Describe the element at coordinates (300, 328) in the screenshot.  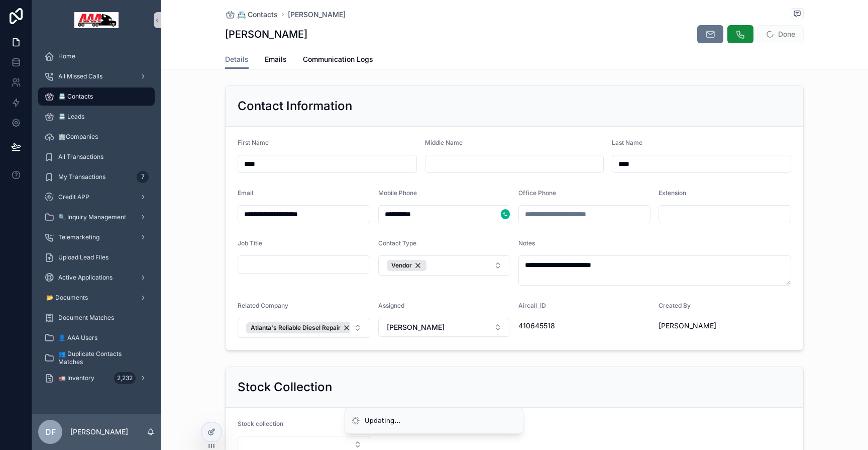
I see `button: Unselect 1186` at that location.